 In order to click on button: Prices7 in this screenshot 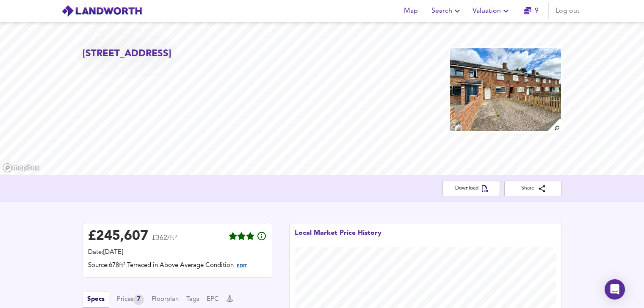, I will do `click(130, 300)`.